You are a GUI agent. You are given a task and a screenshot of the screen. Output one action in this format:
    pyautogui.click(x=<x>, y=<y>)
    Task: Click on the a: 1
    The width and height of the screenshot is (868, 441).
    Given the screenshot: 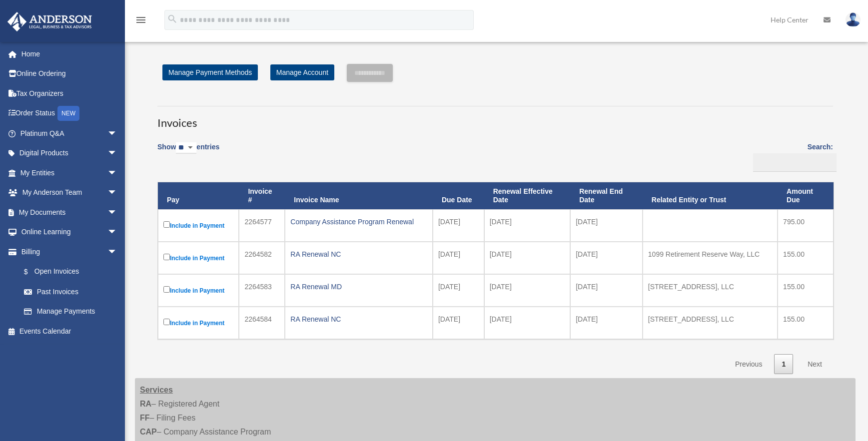 What is the action you would take?
    pyautogui.click(x=783, y=364)
    